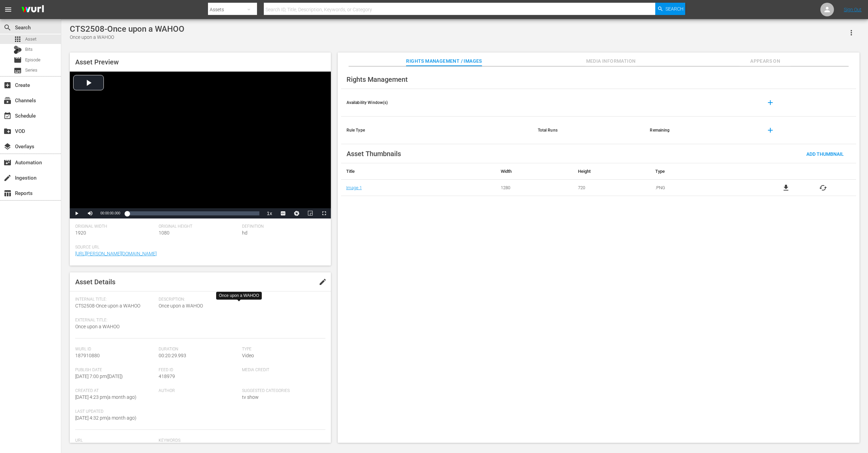  What do you see at coordinates (437, 102) in the screenshot?
I see `th: Availability Window(s)` at bounding box center [437, 102].